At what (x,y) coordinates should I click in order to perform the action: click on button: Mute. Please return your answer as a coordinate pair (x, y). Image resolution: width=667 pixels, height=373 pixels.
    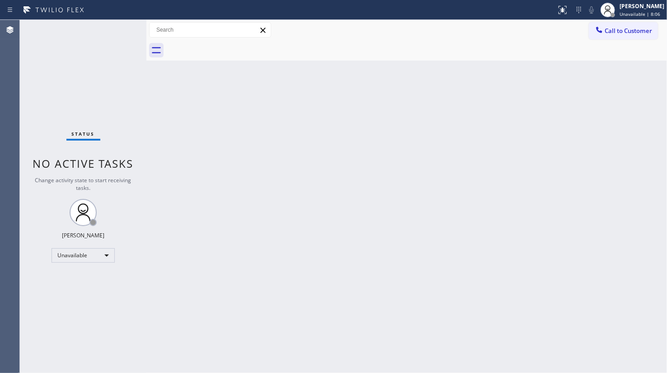
    Looking at the image, I should click on (591, 10).